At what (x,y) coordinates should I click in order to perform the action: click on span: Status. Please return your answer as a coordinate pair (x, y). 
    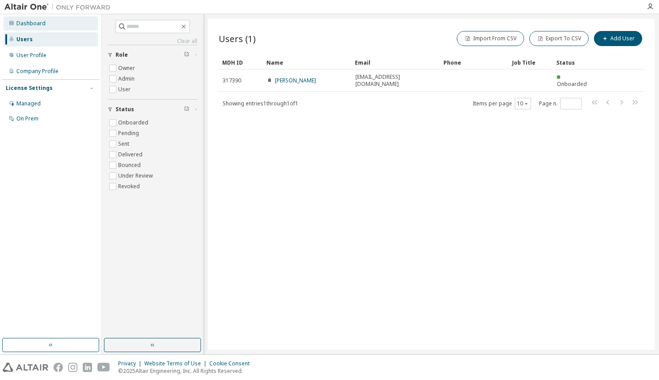
    Looking at the image, I should click on (125, 109).